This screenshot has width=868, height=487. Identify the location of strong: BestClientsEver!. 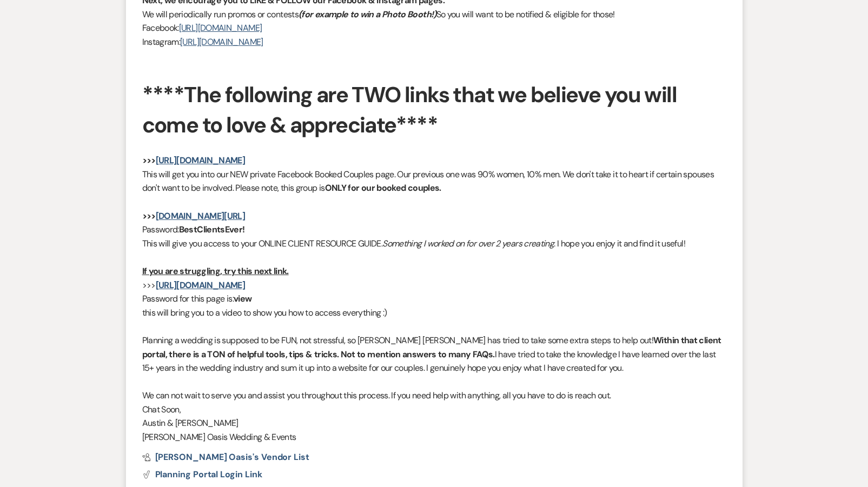
(212, 229).